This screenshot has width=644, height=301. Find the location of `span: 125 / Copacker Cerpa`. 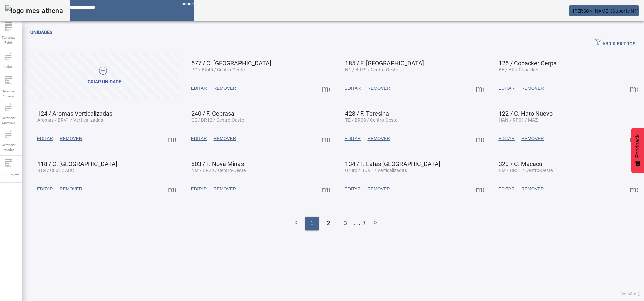

span: 125 / Copacker Cerpa is located at coordinates (528, 63).